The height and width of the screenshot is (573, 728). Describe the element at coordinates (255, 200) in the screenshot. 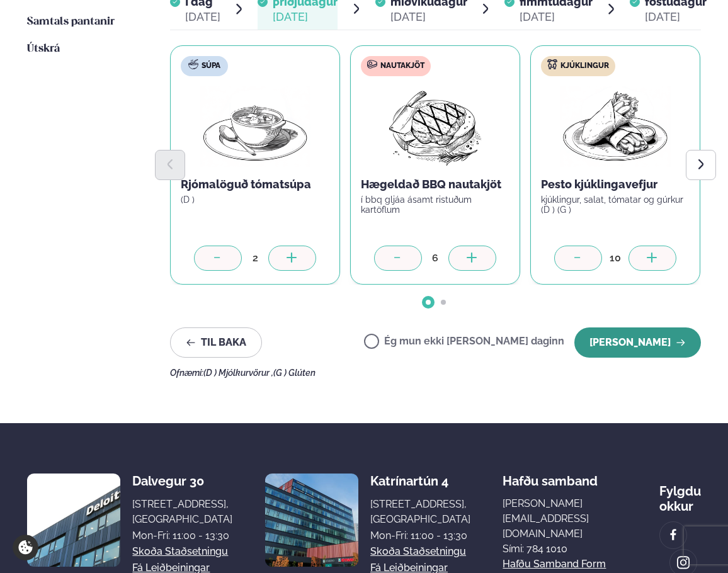

I see `p: (D )` at that location.